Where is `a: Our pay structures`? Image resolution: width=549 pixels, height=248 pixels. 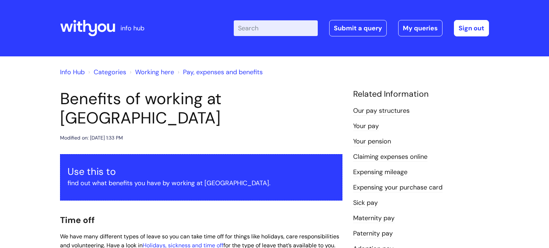 a: Our pay structures is located at coordinates (381, 111).